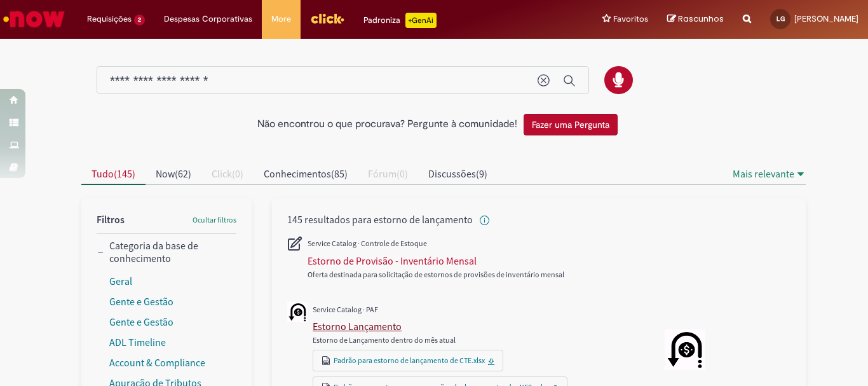  Describe the element at coordinates (570, 125) in the screenshot. I see `button: Fazer uma Pergunta` at that location.